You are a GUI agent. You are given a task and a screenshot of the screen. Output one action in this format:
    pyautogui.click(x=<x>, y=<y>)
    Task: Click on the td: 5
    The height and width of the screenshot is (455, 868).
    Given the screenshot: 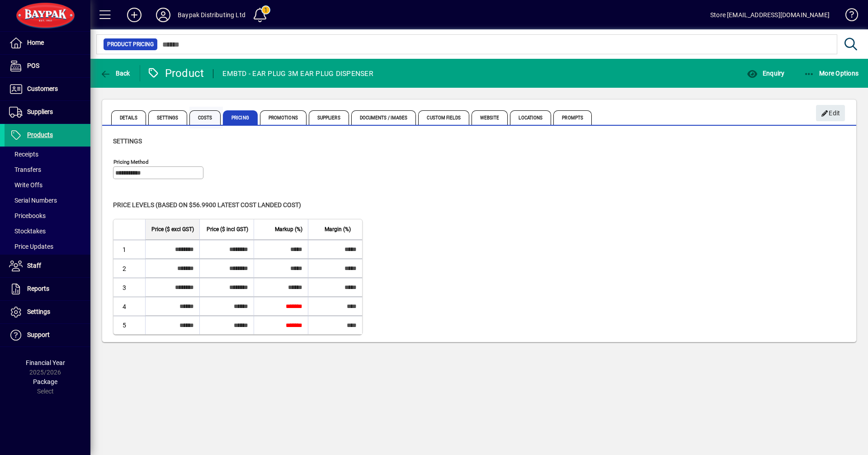 What is the action you would take?
    pyautogui.click(x=129, y=325)
    